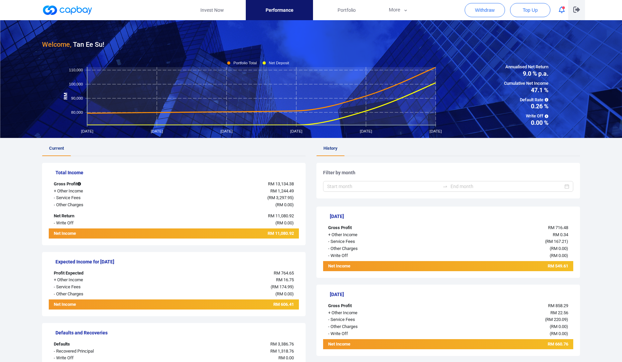 The image size is (622, 362). Describe the element at coordinates (282, 351) in the screenshot. I see `span: RM 1,318.76` at that location.